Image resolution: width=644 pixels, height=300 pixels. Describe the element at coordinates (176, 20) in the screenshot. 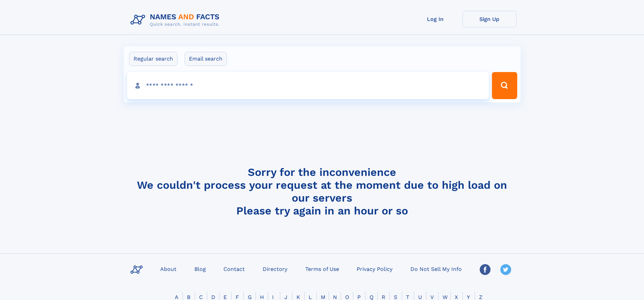

I see `img: Logo Names and Facts` at that location.